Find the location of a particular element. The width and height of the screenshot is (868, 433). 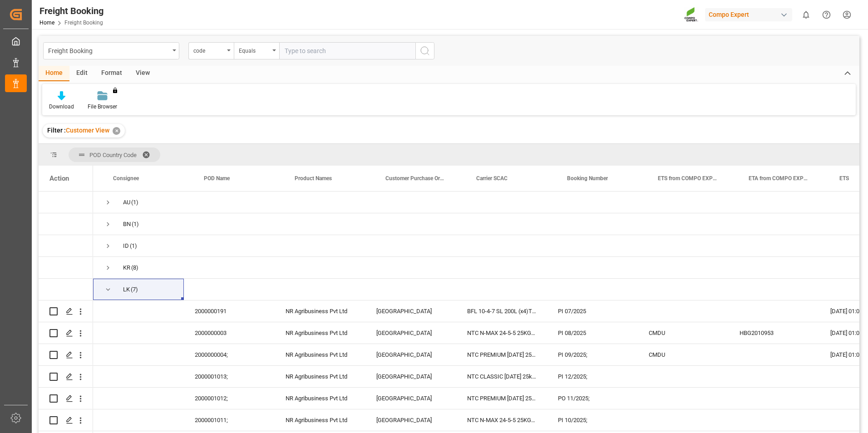

span: ETA from COMPO EXPERT is located at coordinates (779, 178).